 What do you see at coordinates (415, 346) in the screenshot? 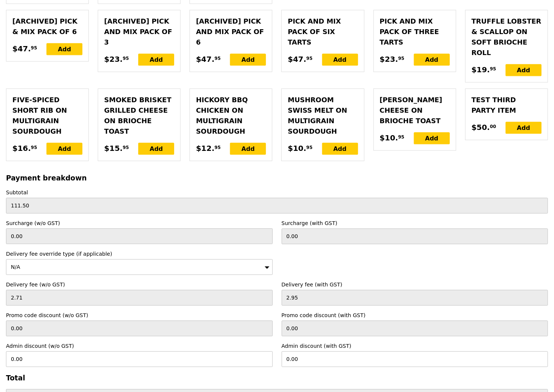
I see `label: Admin discount (with GST)` at bounding box center [415, 346].